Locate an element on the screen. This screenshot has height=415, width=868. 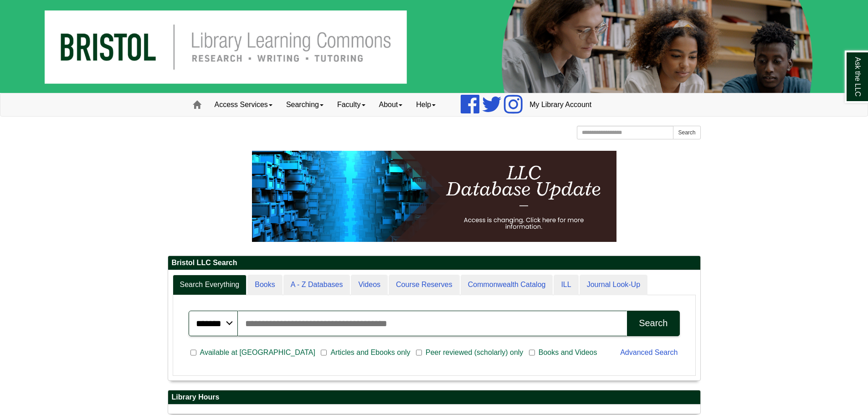
input: Articles and Ebooks only is located at coordinates (324, 352).